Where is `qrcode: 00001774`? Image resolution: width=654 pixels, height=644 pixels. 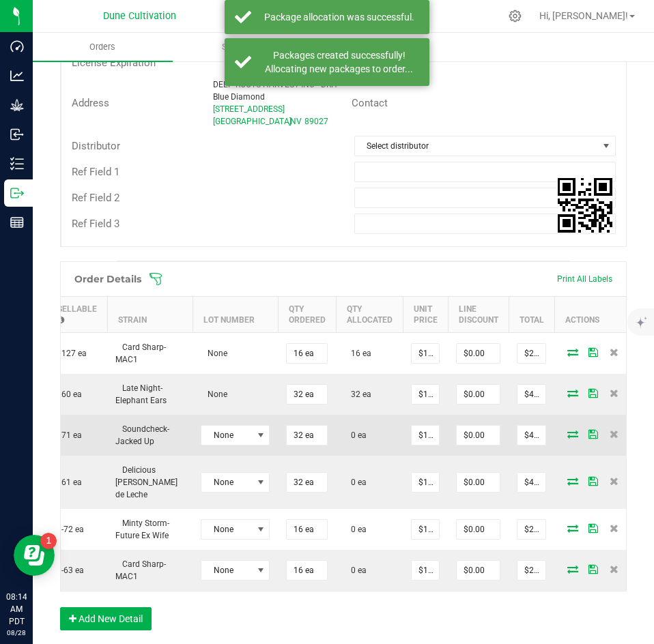 qrcode: 00001774 is located at coordinates (585, 206).